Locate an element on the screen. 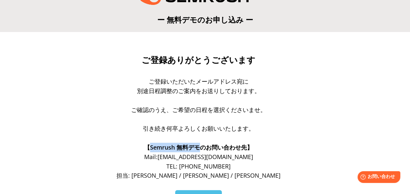 Image resolution: width=410 pixels, height=194 pixels. span: ご登録ありがとうございます is located at coordinates (198, 60).